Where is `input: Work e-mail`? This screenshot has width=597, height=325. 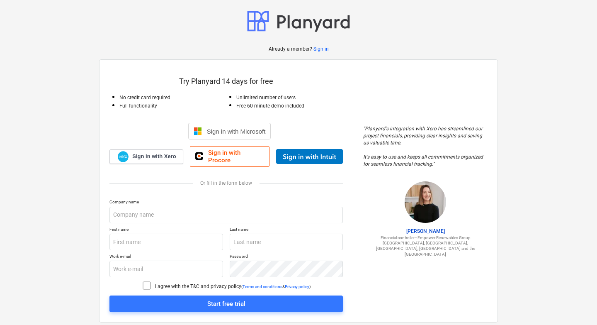
input: Work e-mail is located at coordinates (166, 269).